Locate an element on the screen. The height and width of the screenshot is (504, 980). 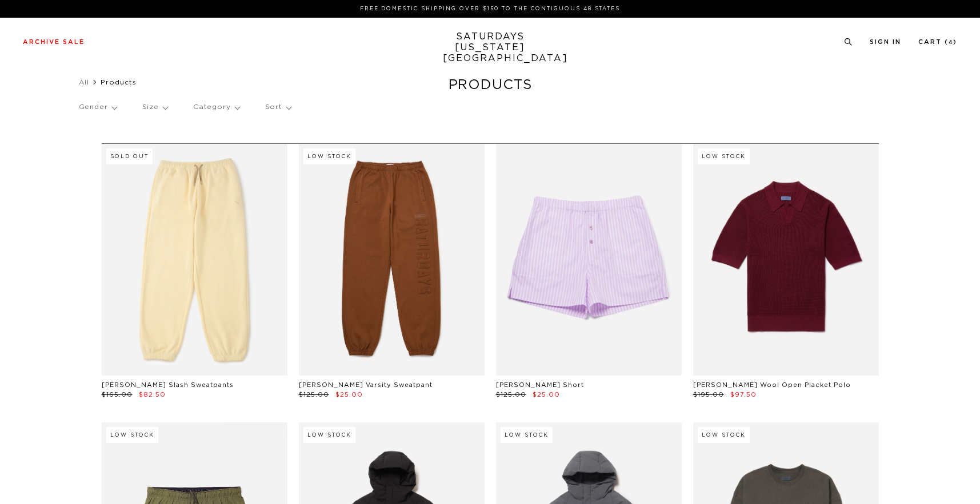
p: Size is located at coordinates (155, 107).